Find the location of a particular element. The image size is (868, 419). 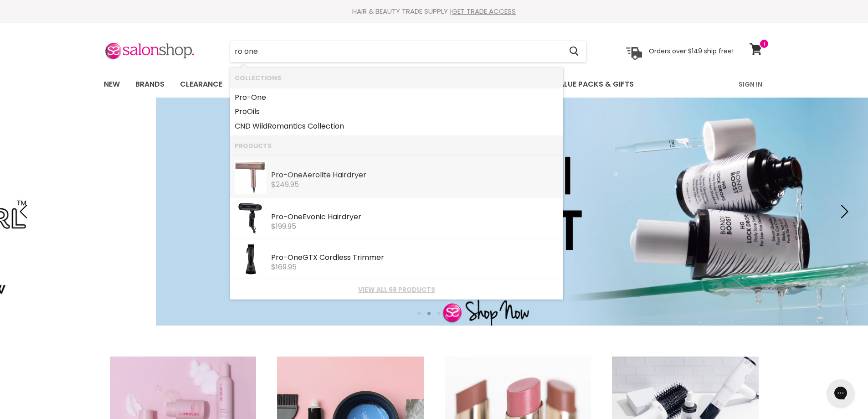

a: Clearance is located at coordinates (201, 84).